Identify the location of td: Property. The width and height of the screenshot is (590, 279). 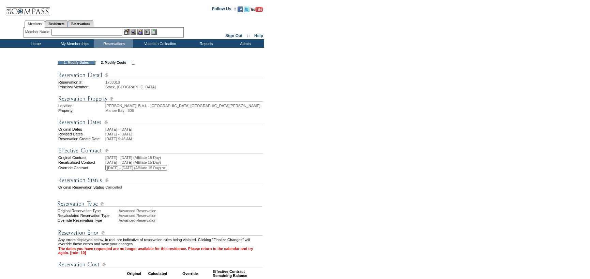
(81, 110).